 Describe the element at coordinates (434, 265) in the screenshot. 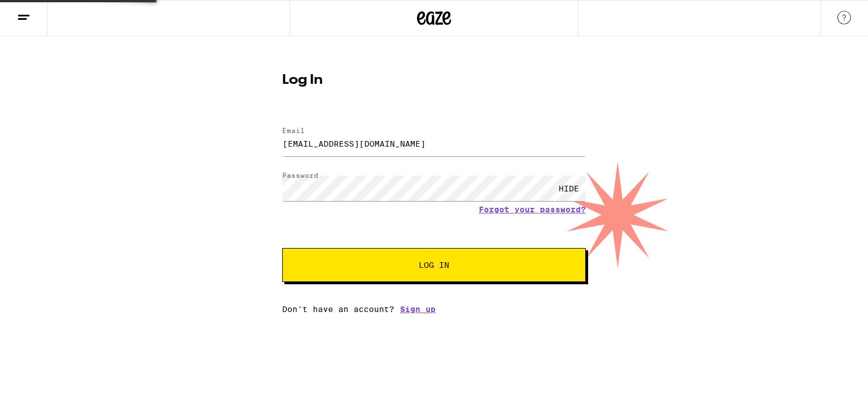

I see `span: Log In` at that location.